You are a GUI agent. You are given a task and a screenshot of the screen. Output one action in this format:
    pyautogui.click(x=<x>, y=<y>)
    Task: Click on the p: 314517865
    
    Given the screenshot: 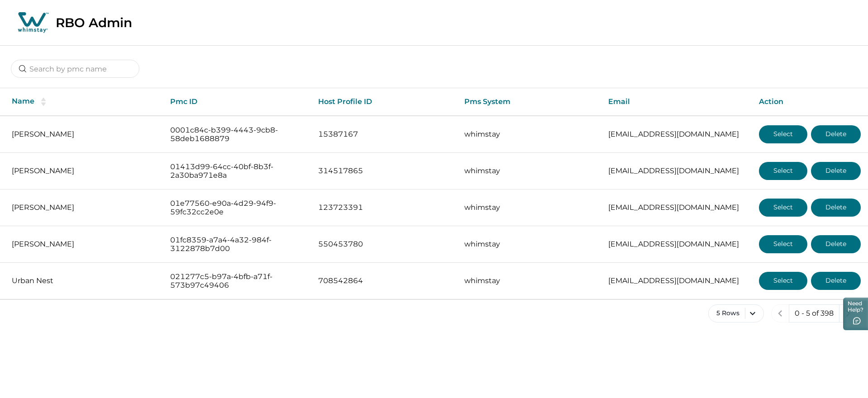 What is the action you would take?
    pyautogui.click(x=384, y=171)
    